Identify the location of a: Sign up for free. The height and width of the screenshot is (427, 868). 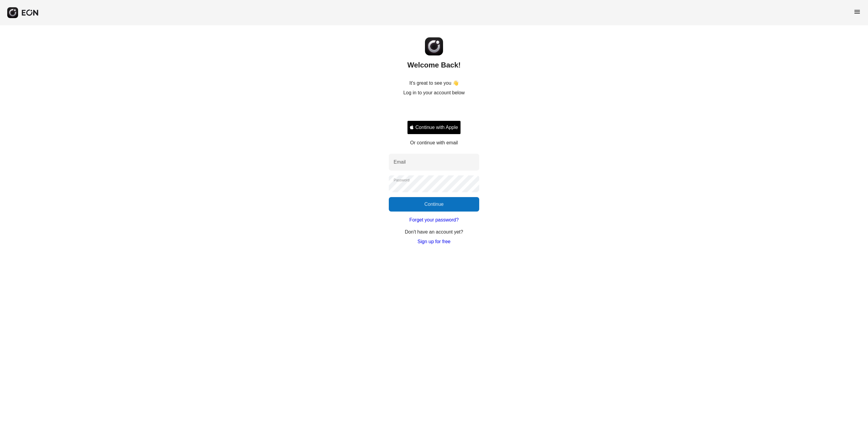
(434, 241).